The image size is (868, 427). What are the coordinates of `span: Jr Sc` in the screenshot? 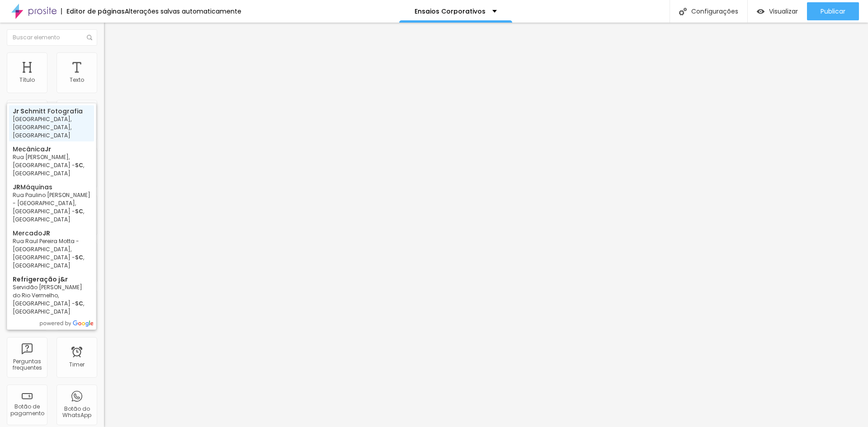 It's located at (20, 111).